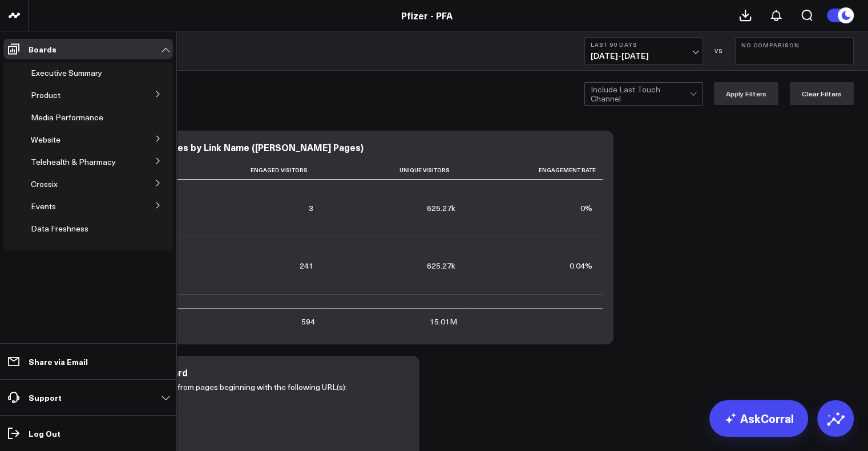  What do you see at coordinates (534, 170) in the screenshot?
I see `th: Engagement Rate` at bounding box center [534, 170].